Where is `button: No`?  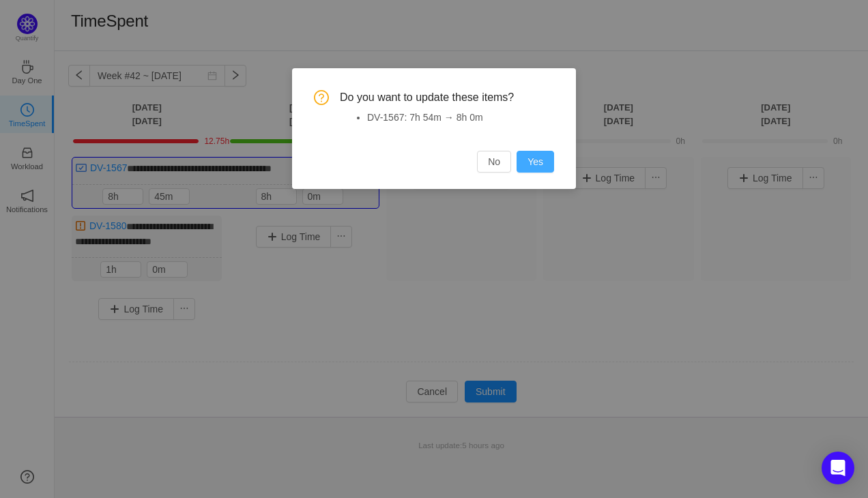 button: No is located at coordinates (494, 162).